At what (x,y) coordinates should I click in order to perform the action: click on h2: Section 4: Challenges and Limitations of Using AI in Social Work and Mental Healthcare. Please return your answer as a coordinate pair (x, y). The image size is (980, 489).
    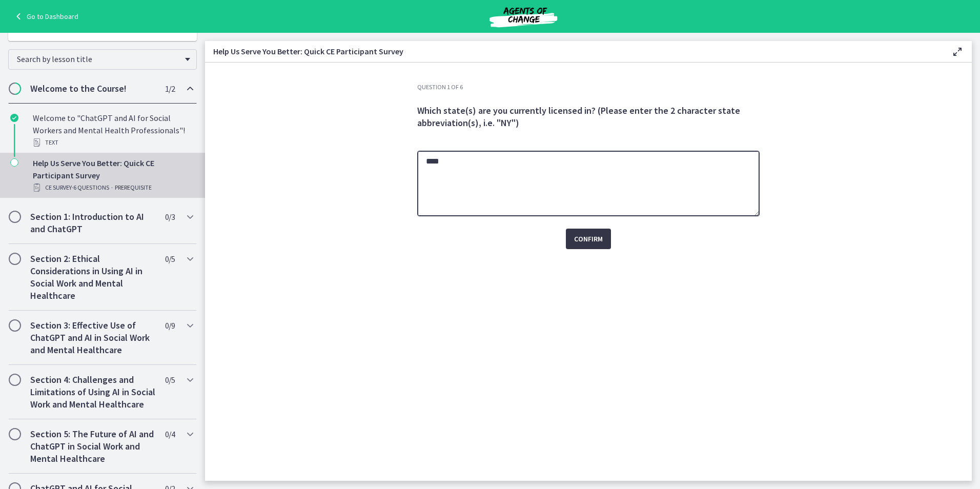
    Looking at the image, I should click on (93, 392).